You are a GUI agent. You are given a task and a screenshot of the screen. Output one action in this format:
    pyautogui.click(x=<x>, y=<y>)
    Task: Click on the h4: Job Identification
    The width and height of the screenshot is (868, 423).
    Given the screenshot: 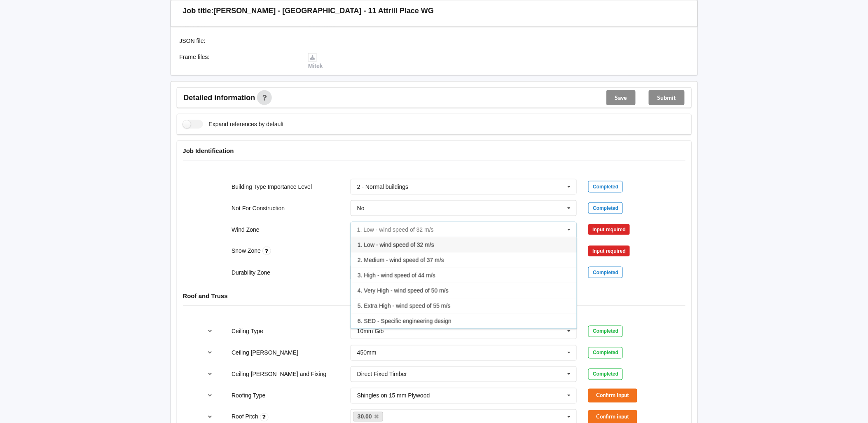 What is the action you would take?
    pyautogui.click(x=434, y=151)
    